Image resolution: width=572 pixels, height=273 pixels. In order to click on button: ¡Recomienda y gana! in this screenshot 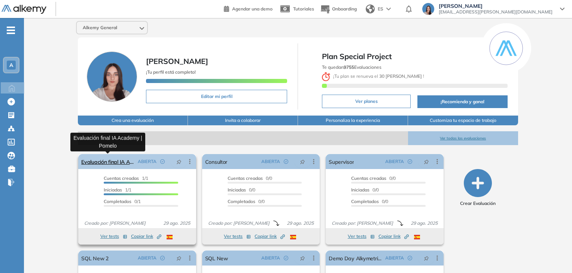, I will do `click(463, 102)`.